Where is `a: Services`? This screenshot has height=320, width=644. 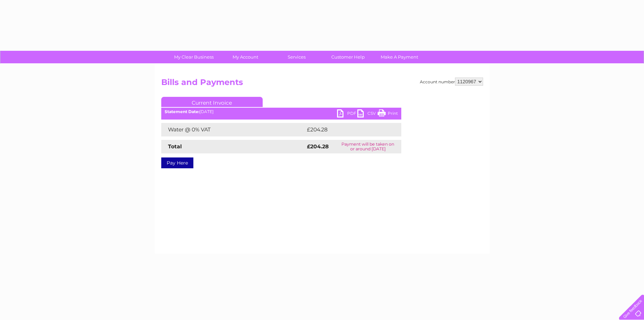
a: Services is located at coordinates (297, 57).